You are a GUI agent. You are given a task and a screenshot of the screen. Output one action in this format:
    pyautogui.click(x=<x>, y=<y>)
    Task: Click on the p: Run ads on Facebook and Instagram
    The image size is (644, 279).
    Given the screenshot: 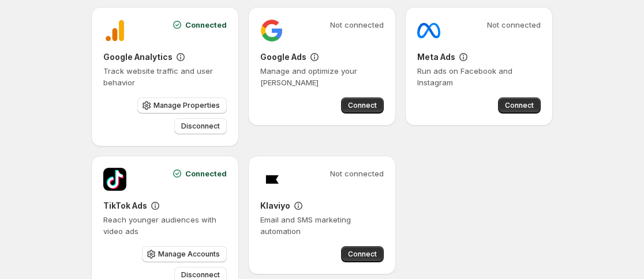 What is the action you would take?
    pyautogui.click(x=479, y=77)
    